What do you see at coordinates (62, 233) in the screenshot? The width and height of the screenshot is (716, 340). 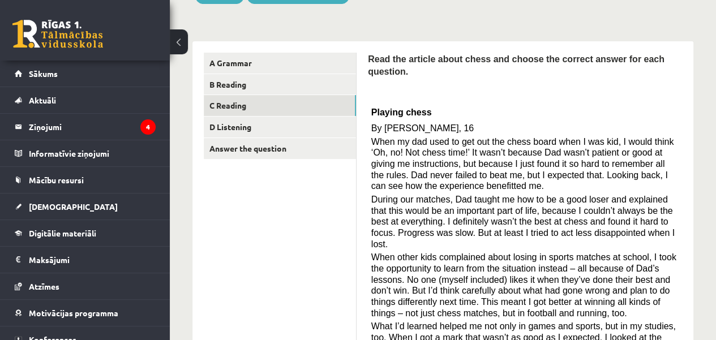 I see `span: Digitālie materiāli` at bounding box center [62, 233].